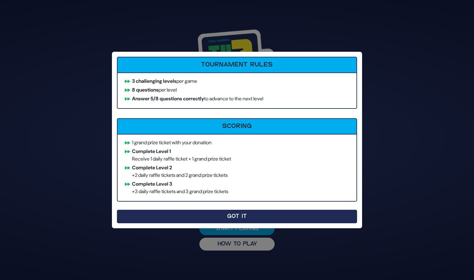  Describe the element at coordinates (145, 90) in the screenshot. I see `b: 8 questions` at that location.